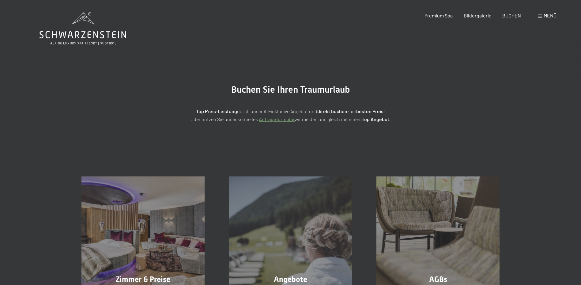  Describe the element at coordinates (438, 15) in the screenshot. I see `a: Premium Spa` at that location.